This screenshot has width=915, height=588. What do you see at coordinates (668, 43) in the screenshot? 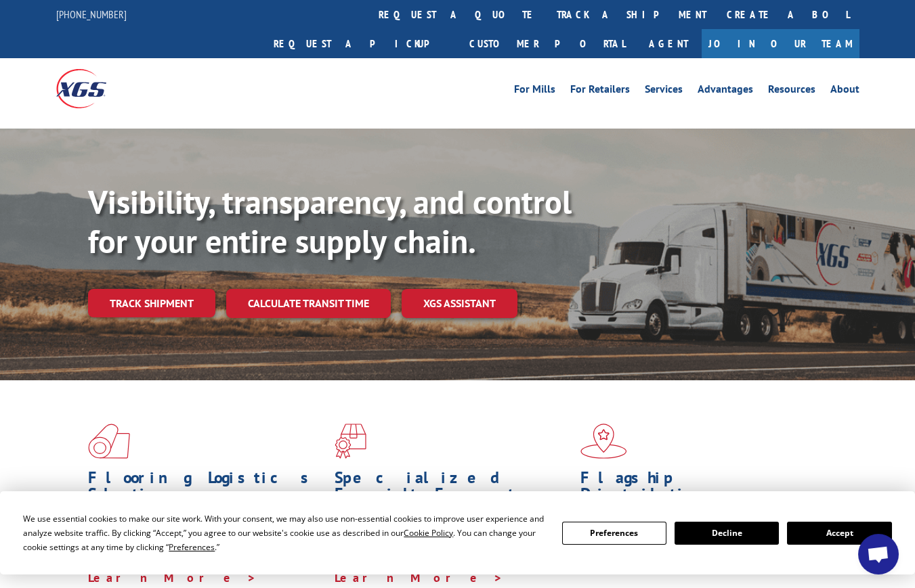
I see `a: Agent` at bounding box center [668, 43].